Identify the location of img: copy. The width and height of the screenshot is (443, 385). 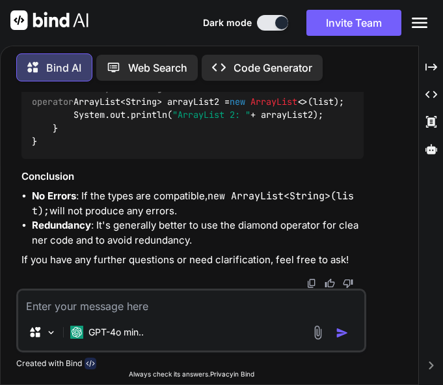
(312, 283).